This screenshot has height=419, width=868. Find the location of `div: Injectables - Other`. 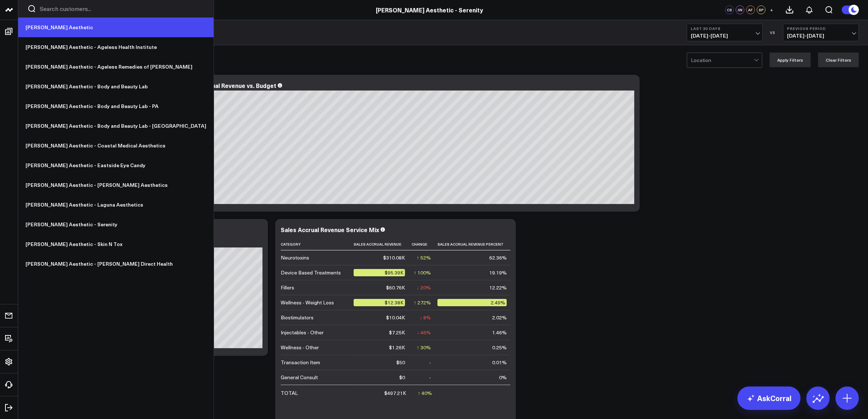

div: Injectables - Other is located at coordinates (303, 332).